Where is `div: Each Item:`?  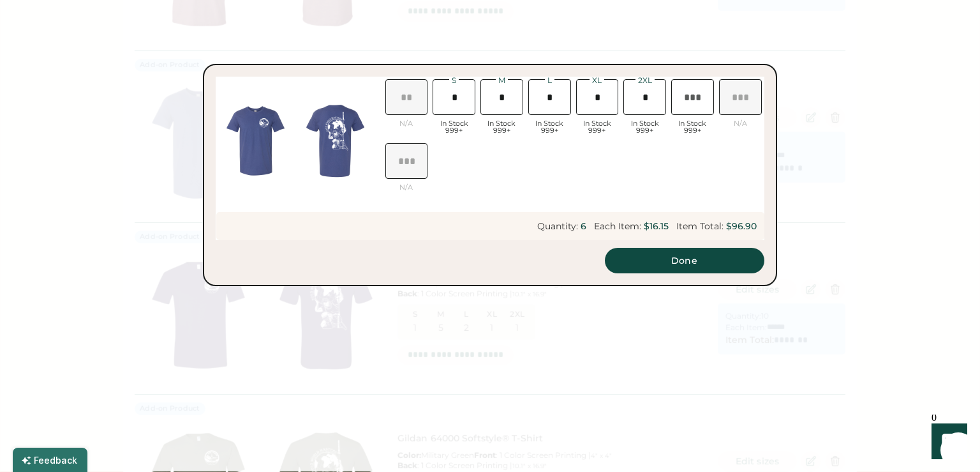 div: Each Item: is located at coordinates (617, 226).